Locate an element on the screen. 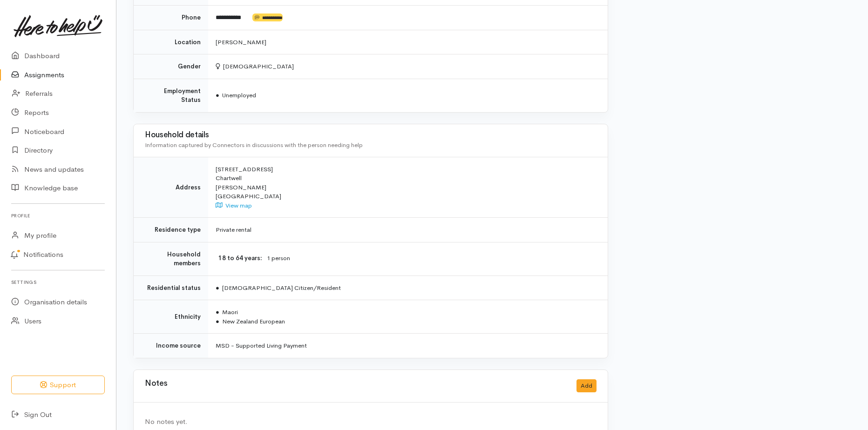  h6: Profile is located at coordinates (57, 216).